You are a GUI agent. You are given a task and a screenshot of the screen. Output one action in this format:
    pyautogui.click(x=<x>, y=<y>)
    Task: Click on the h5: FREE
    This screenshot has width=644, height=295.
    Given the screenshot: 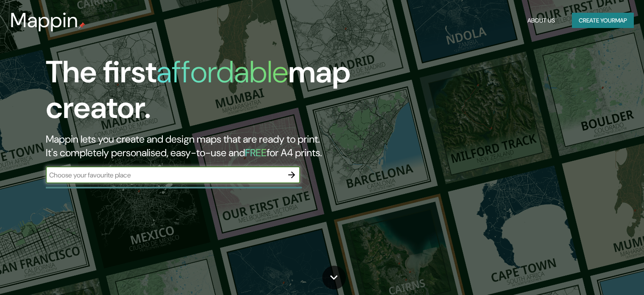 What is the action you would take?
    pyautogui.click(x=256, y=152)
    